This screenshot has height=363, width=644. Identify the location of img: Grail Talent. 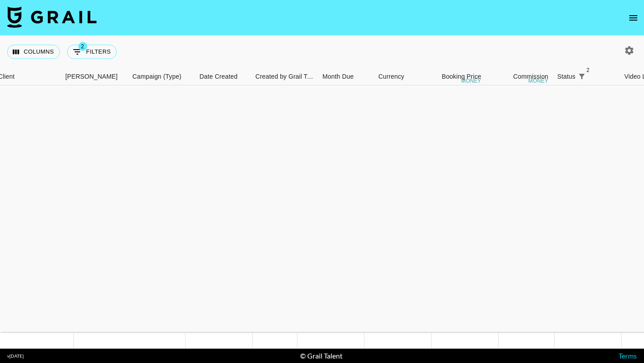
(52, 17).